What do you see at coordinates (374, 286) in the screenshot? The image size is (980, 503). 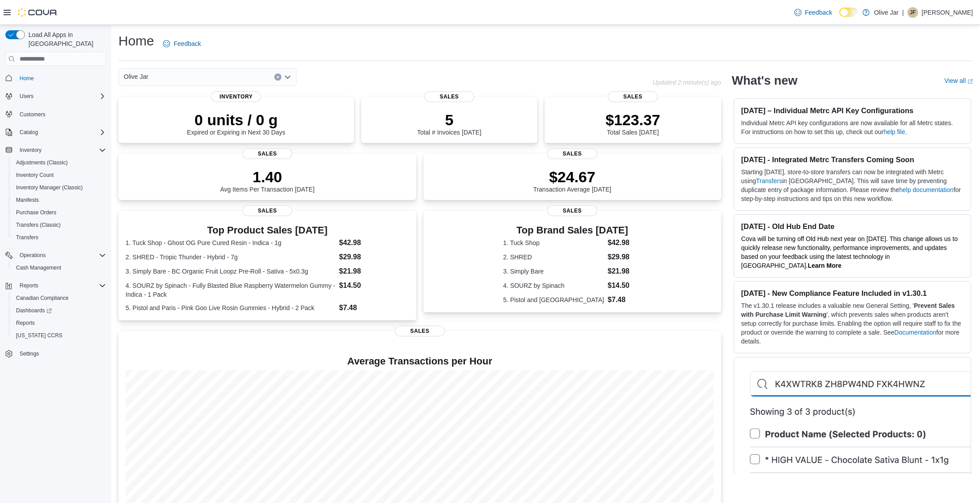 I see `dd: $14.50` at bounding box center [374, 286].